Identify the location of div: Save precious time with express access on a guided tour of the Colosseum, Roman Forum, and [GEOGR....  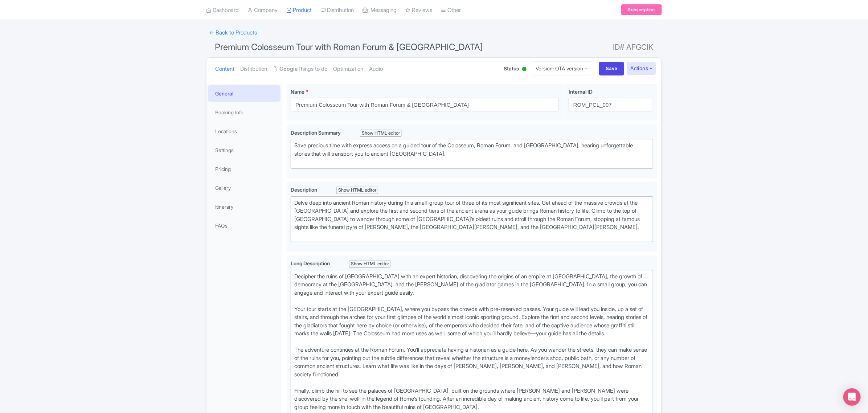
(472, 154).